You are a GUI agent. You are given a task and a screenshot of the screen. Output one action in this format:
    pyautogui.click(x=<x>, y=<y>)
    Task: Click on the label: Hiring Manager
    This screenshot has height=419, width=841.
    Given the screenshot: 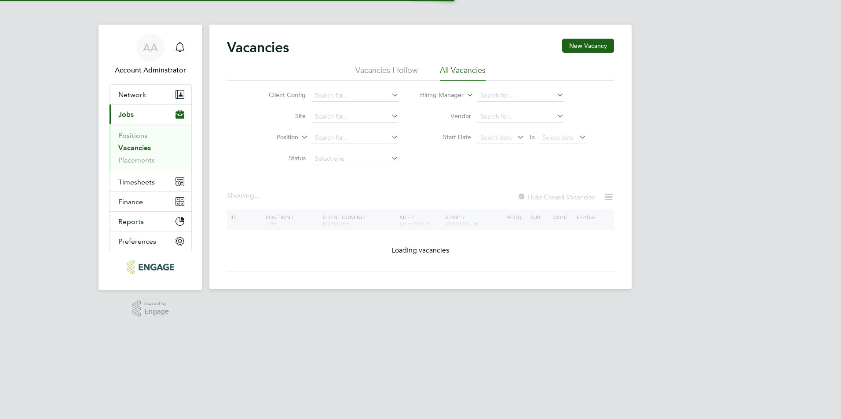 What is the action you would take?
    pyautogui.click(x=438, y=95)
    